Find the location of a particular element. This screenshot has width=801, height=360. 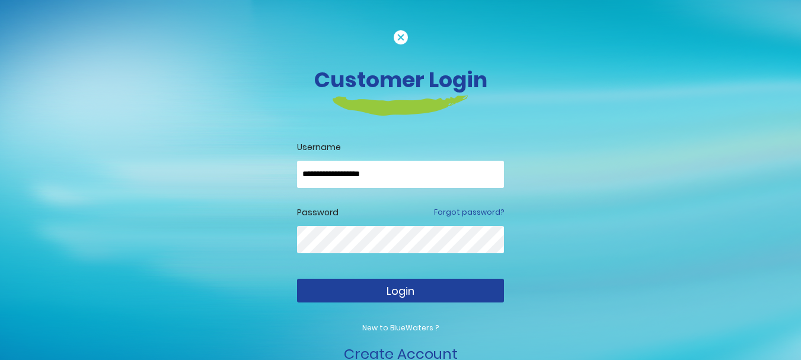

label: Username is located at coordinates (400, 147).